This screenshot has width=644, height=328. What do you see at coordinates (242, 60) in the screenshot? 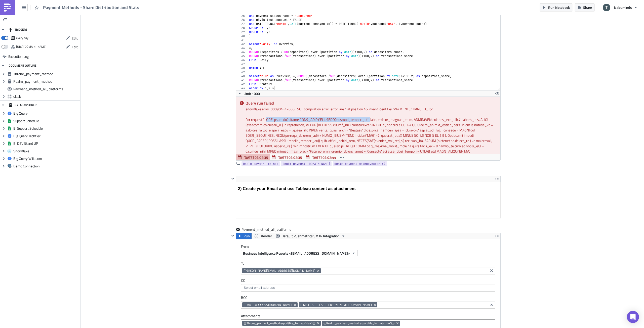
I see `div: 36` at bounding box center [242, 60].